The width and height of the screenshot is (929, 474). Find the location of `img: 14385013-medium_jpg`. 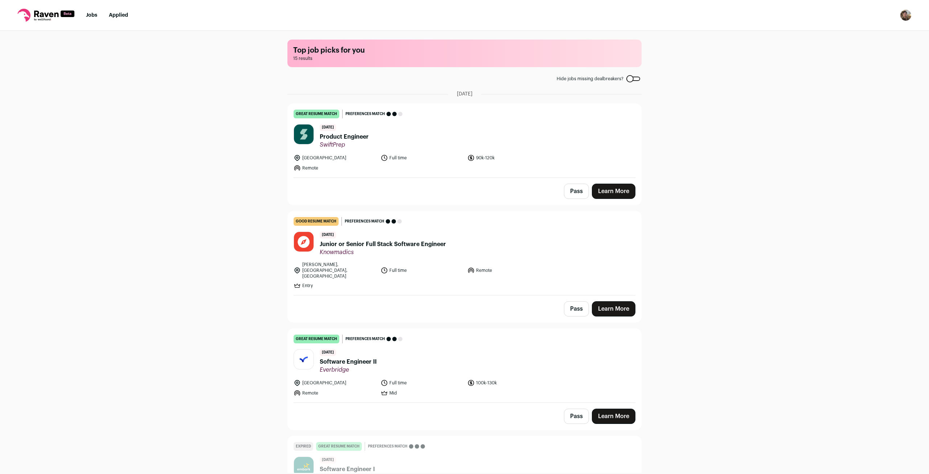

img: 14385013-medium_jpg is located at coordinates (906, 15).